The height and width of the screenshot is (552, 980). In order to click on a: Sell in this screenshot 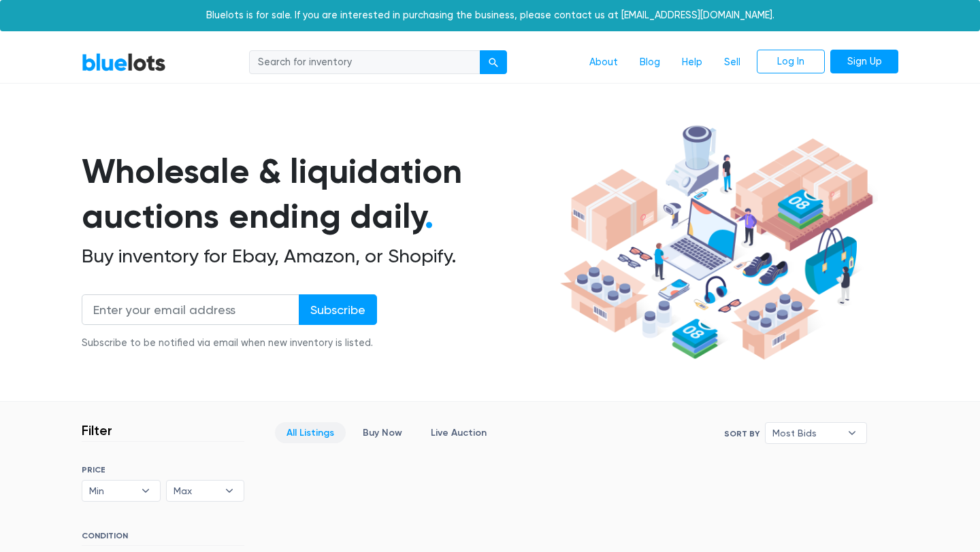, I will do `click(732, 63)`.